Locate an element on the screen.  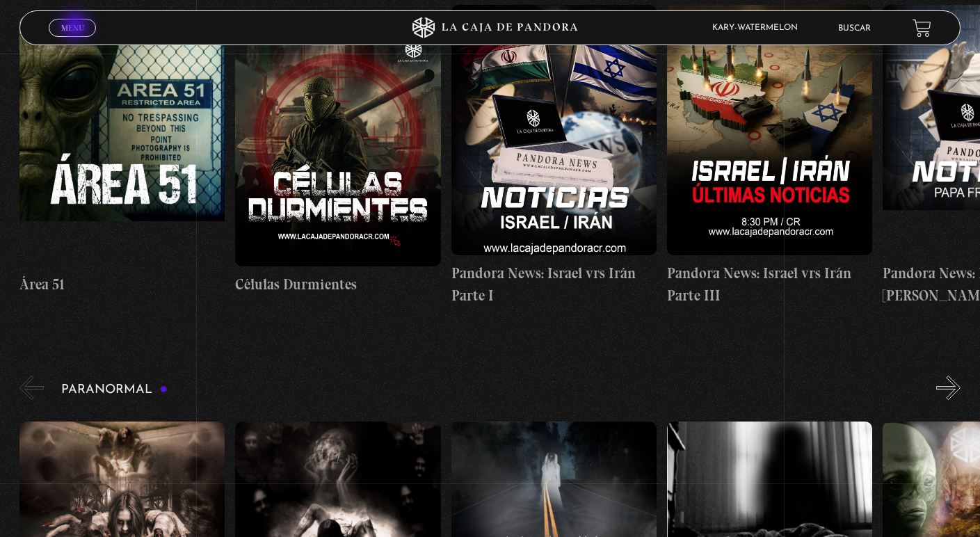
a: Buscar is located at coordinates (854, 29).